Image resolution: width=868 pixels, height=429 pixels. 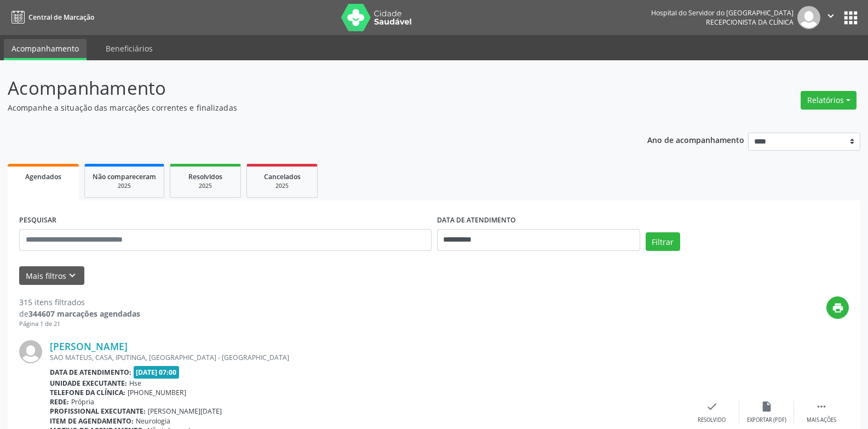 I want to click on i: insert_drive_file, so click(x=767, y=407).